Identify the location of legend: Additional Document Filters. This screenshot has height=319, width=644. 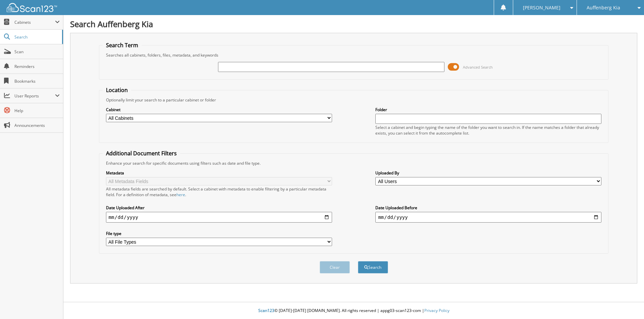
(141, 153).